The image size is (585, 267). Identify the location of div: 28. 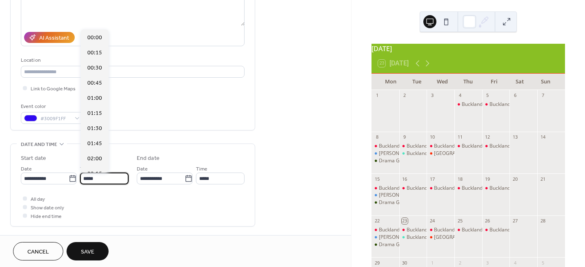
(543, 221).